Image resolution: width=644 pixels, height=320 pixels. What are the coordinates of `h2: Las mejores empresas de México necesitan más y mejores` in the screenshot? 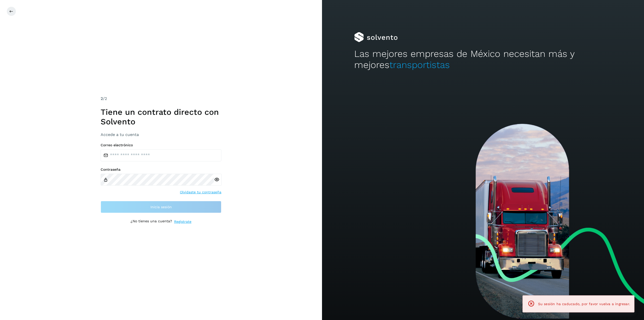 It's located at (483, 59).